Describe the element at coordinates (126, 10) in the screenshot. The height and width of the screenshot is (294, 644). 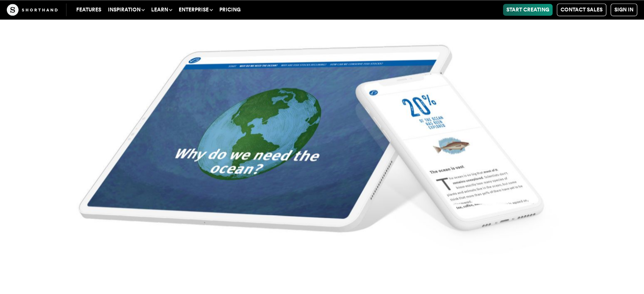
I see `button: Inspiration` at that location.